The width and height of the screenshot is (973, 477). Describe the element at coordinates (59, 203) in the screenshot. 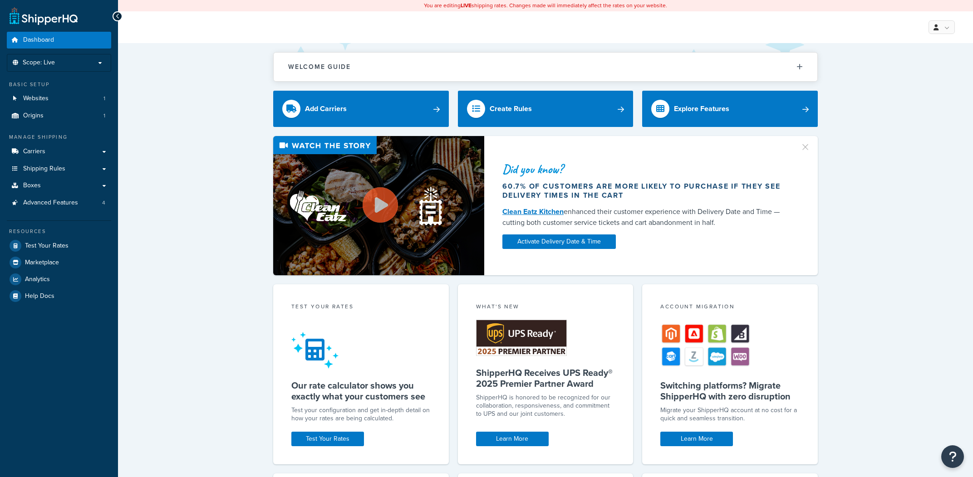

I see `a: Advanced Features4` at that location.